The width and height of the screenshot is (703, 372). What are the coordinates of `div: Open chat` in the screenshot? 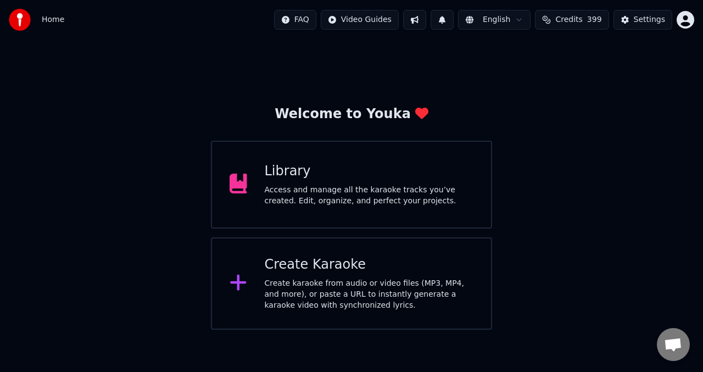 It's located at (673, 344).